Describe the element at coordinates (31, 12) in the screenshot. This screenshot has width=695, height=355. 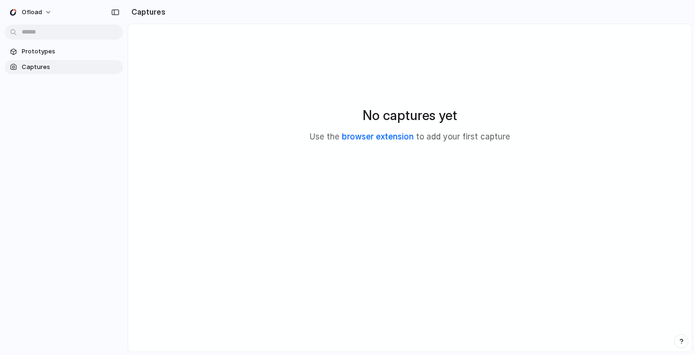
I see `button: Ofload` at that location.